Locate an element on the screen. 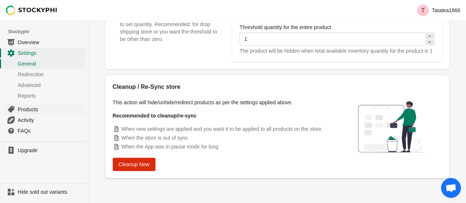 Image resolution: width=466 pixels, height=203 pixels. a: Advanced is located at coordinates (44, 85).